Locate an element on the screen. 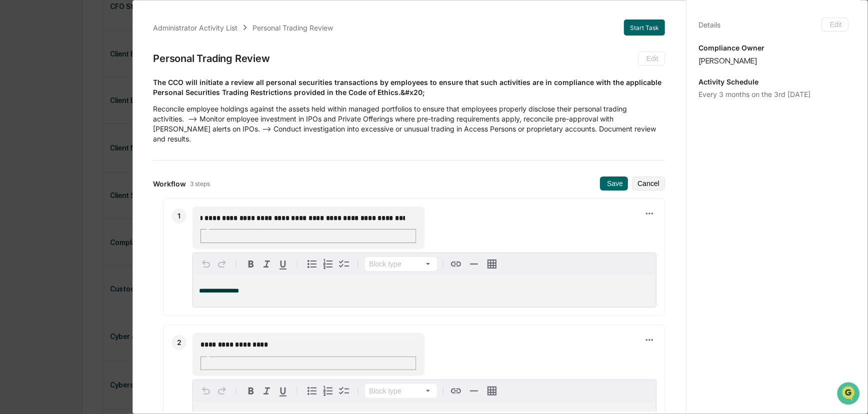 The height and width of the screenshot is (414, 868). p: Reconcile employee holdings against the assets held within managed portfolios to ensure that empl... is located at coordinates (409, 124).